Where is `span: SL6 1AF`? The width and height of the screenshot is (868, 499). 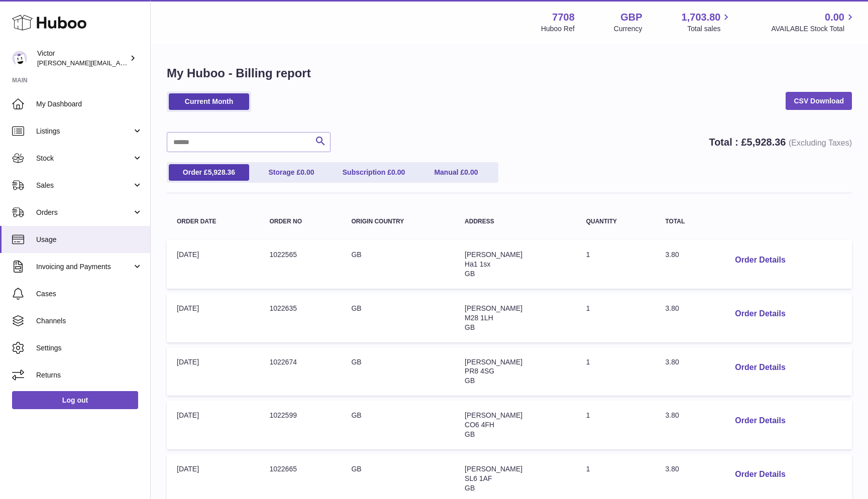 span: SL6 1AF is located at coordinates (479, 478).